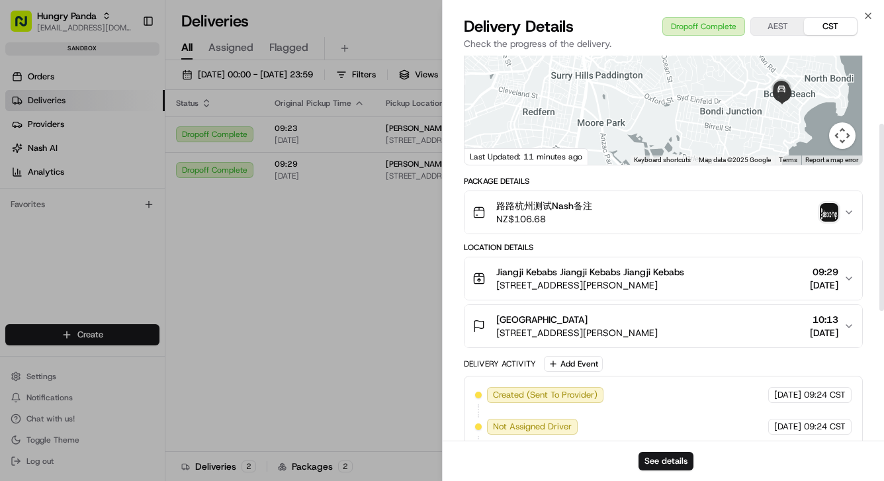 The height and width of the screenshot is (481, 884). I want to click on button: CST, so click(830, 26).